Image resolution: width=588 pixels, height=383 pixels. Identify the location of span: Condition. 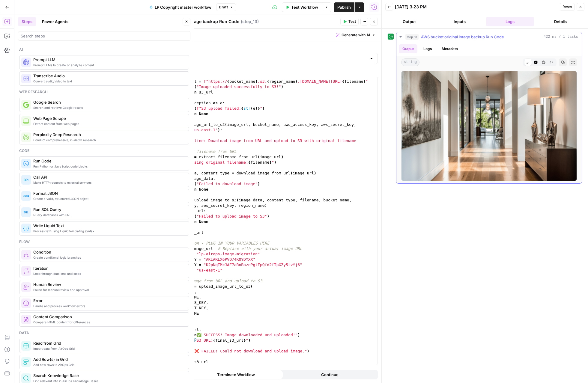
(108, 252).